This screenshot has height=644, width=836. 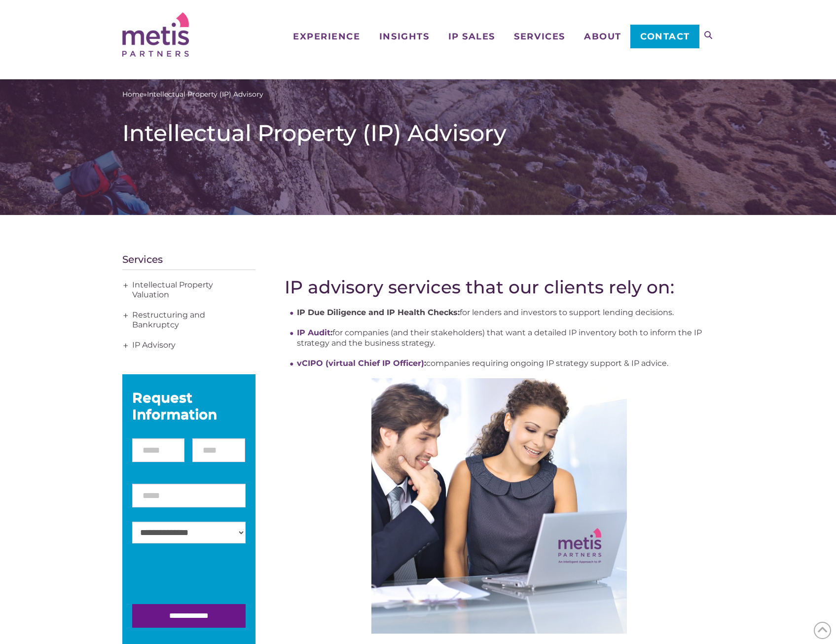 What do you see at coordinates (189, 320) in the screenshot?
I see `a: Restructuring and Bankruptcy` at bounding box center [189, 320].